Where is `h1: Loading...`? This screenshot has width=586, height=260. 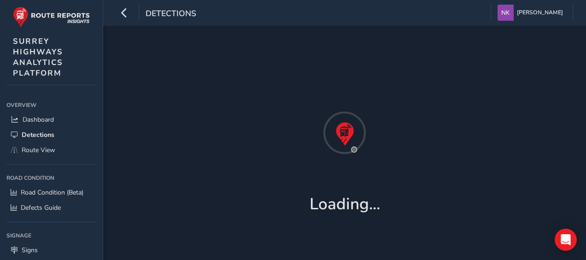 h1: Loading... is located at coordinates (345, 204).